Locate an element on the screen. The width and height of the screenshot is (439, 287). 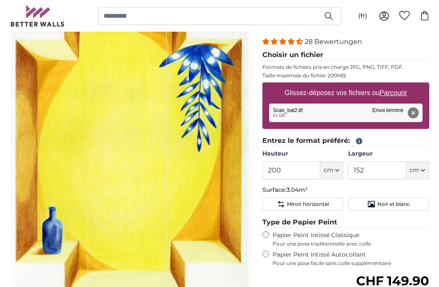
button: Miroir horizontal is located at coordinates (303, 204).